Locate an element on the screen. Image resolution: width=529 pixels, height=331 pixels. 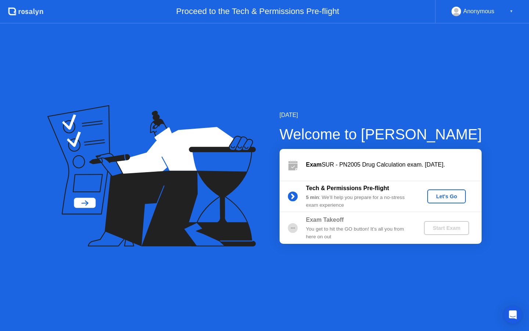
div: Open Intercom Messenger is located at coordinates (513, 315).